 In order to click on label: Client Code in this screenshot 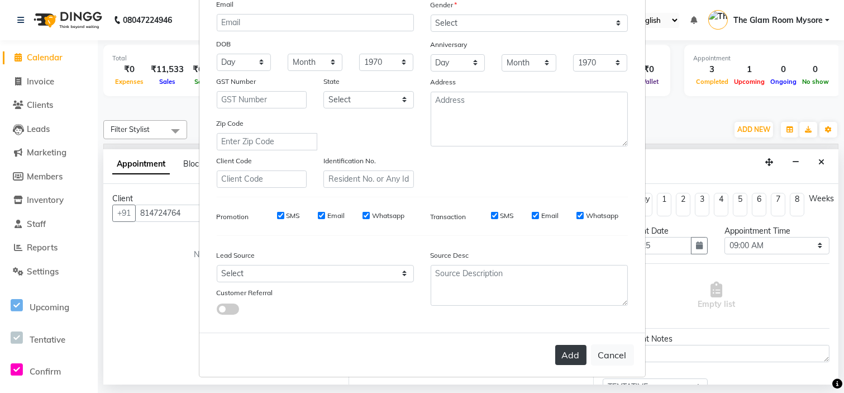, I will do `click(235, 161)`.